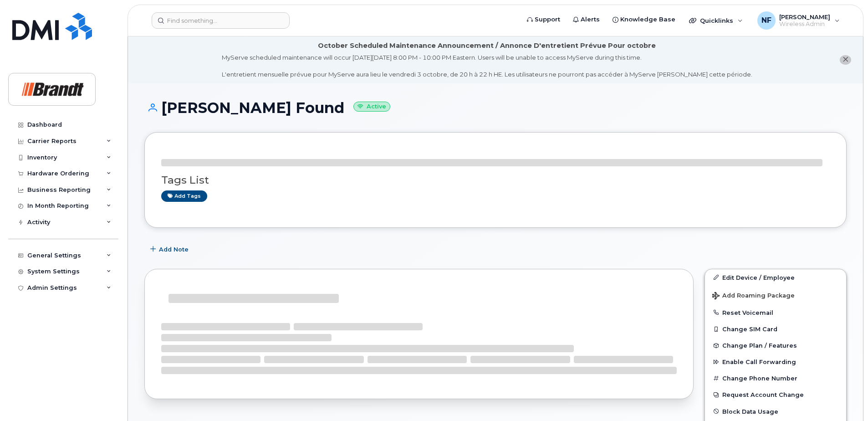 The image size is (868, 421). I want to click on button: Change Phone Number, so click(775, 378).